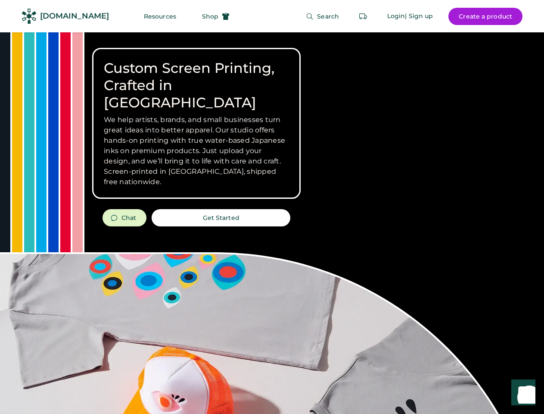 The height and width of the screenshot is (414, 544). Describe the element at coordinates (396, 16) in the screenshot. I see `div: Login` at that location.